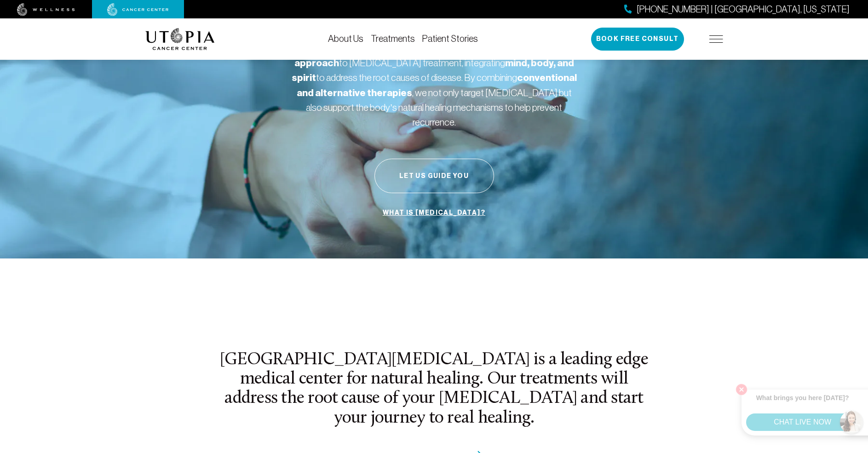 The height and width of the screenshot is (453, 868). I want to click on button: Let Us Guide You, so click(434, 176).